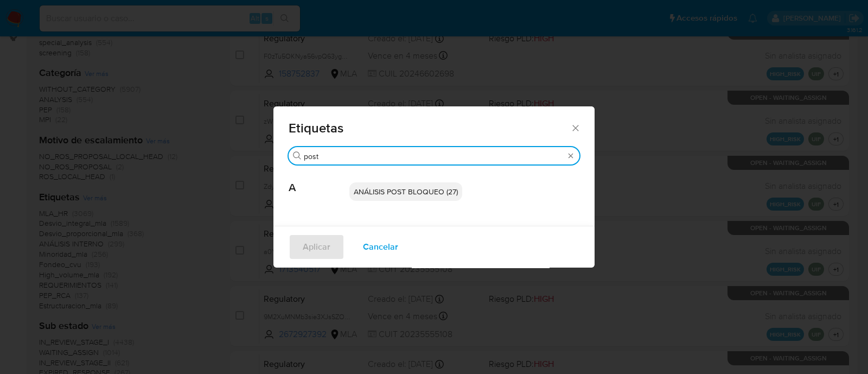  Describe the element at coordinates (570, 156) in the screenshot. I see `button: Borrar` at that location.